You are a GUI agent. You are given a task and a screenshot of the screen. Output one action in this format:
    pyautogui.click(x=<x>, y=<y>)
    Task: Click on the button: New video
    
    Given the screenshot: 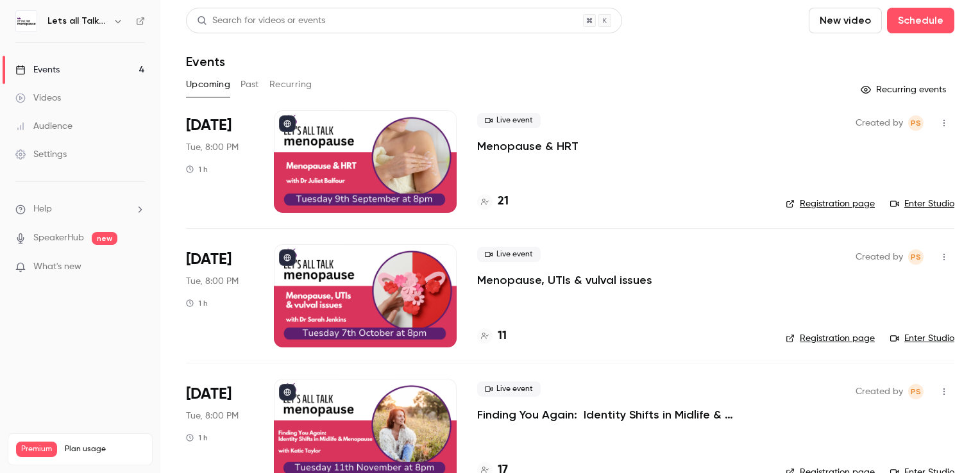 What is the action you would take?
    pyautogui.click(x=845, y=20)
    